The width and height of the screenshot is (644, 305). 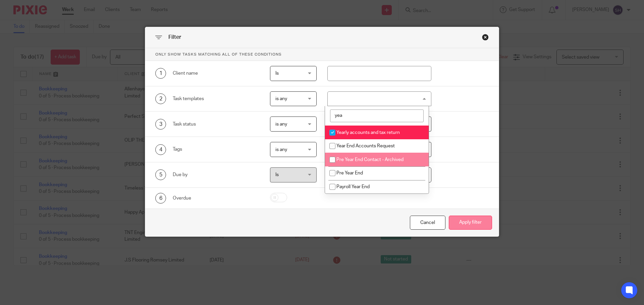 What do you see at coordinates (161, 199) in the screenshot?
I see `div: 6` at bounding box center [161, 199].